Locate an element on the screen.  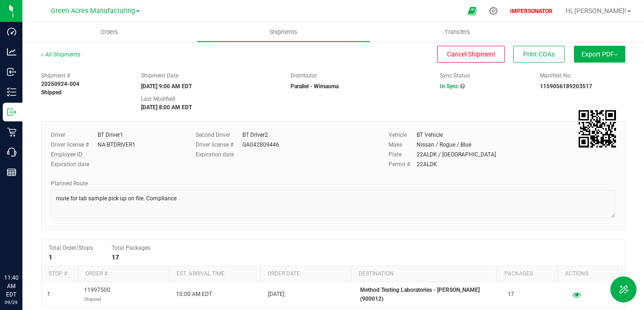
div: BT Driver2 is located at coordinates (255, 135).